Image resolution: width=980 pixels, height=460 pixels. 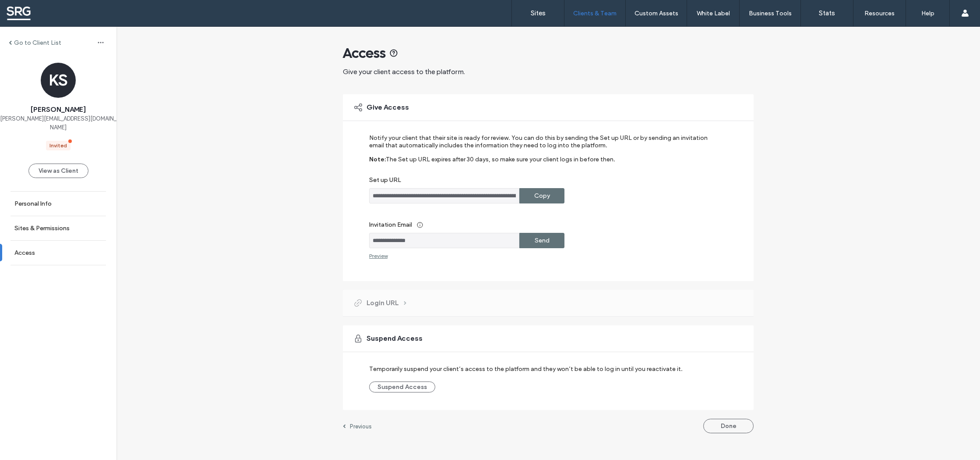 I want to click on label: Sites, so click(x=538, y=13).